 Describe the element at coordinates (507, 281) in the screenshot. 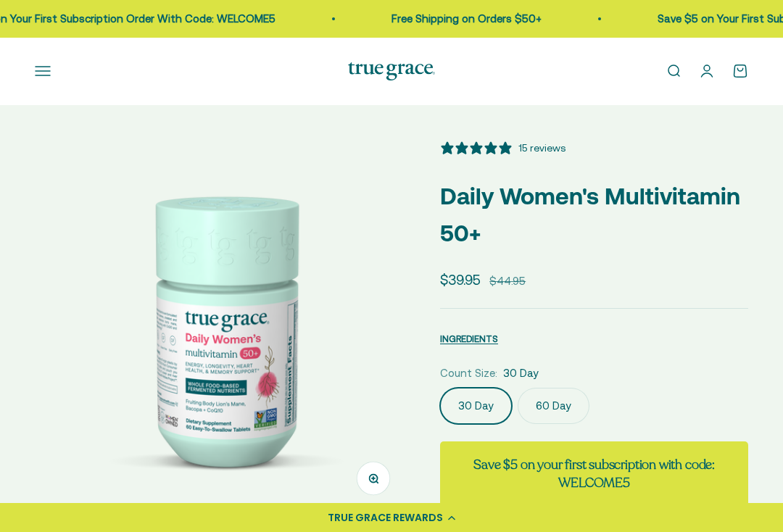

I see `compare-at-price: $44.95` at that location.